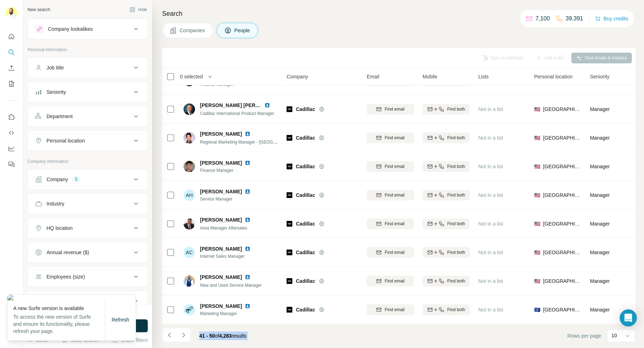 Image resolution: width=644 pixels, height=348 pixels. What do you see at coordinates (55, 204) in the screenshot?
I see `div: Industry` at bounding box center [55, 204].